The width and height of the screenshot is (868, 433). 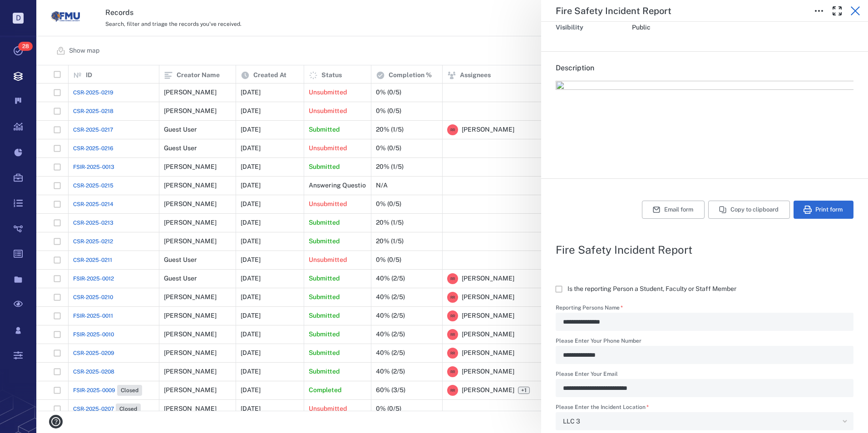 What do you see at coordinates (704, 308) in the screenshot?
I see `label: Reporting Persons Name` at bounding box center [704, 308].